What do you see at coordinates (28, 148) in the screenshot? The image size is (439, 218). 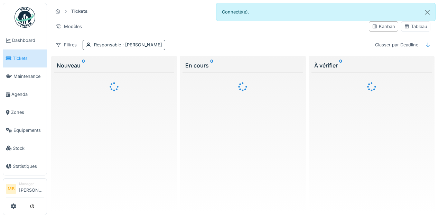 I see `span: Stock` at bounding box center [28, 148].